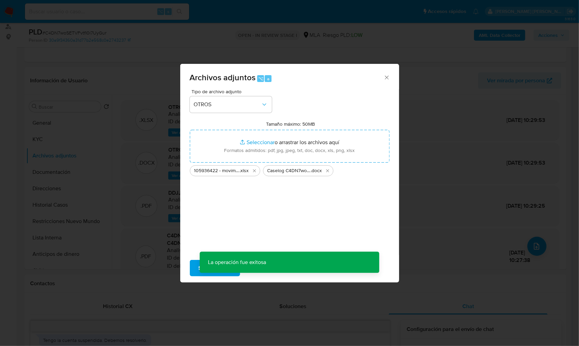 The image size is (579, 346). What do you see at coordinates (386, 77) in the screenshot?
I see `button: Cerrar` at bounding box center [386, 77].